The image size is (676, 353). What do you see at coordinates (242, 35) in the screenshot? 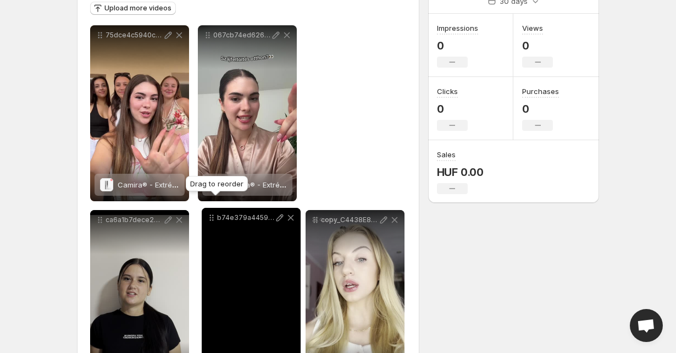
I see `p: 067cb74ed6264ea59ff23402549046b5` at bounding box center [242, 35].